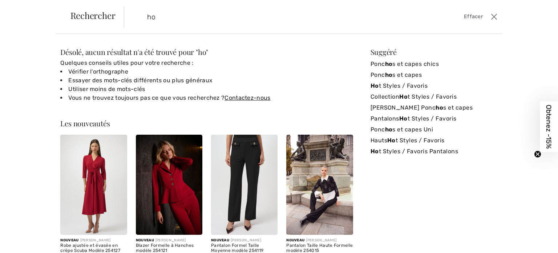 The image size is (558, 253). What do you see at coordinates (434, 97) in the screenshot?
I see `a: CollectionHot Styles / Favoris` at bounding box center [434, 97].